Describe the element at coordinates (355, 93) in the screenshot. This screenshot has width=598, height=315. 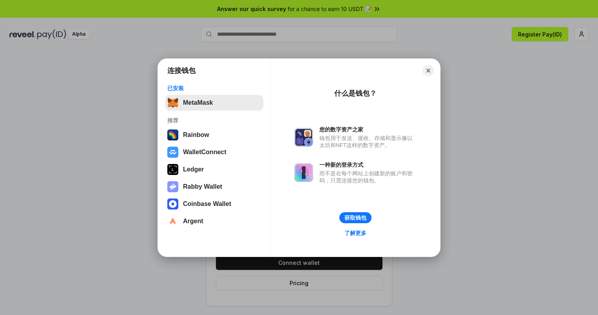
I see `div: 什么是钱包？` at that location.